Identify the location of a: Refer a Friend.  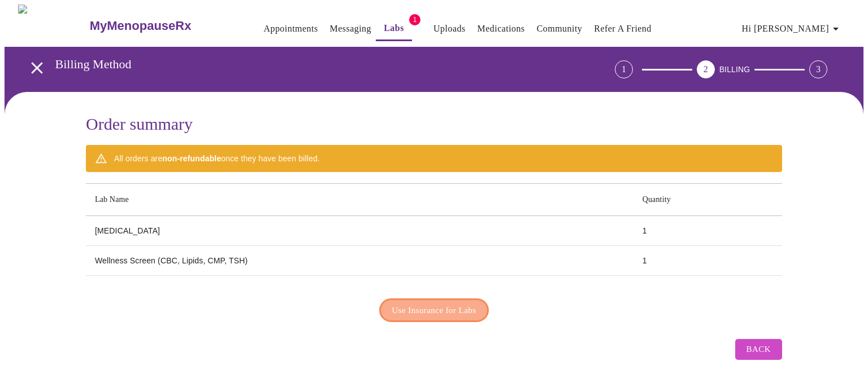
(623, 29).